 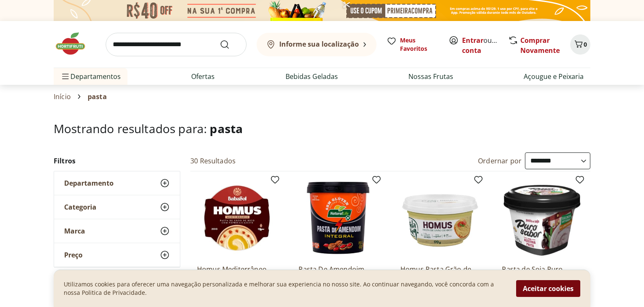 I want to click on a: Bebidas Geladas, so click(x=311, y=77).